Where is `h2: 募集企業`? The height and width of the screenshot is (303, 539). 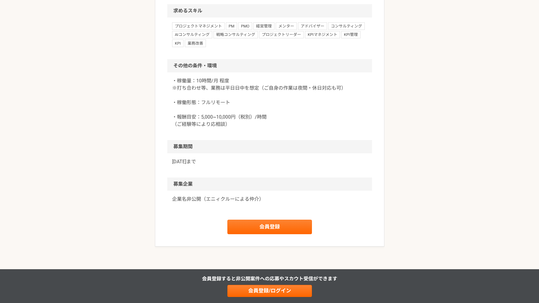
h2: 募集企業 is located at coordinates (270, 184).